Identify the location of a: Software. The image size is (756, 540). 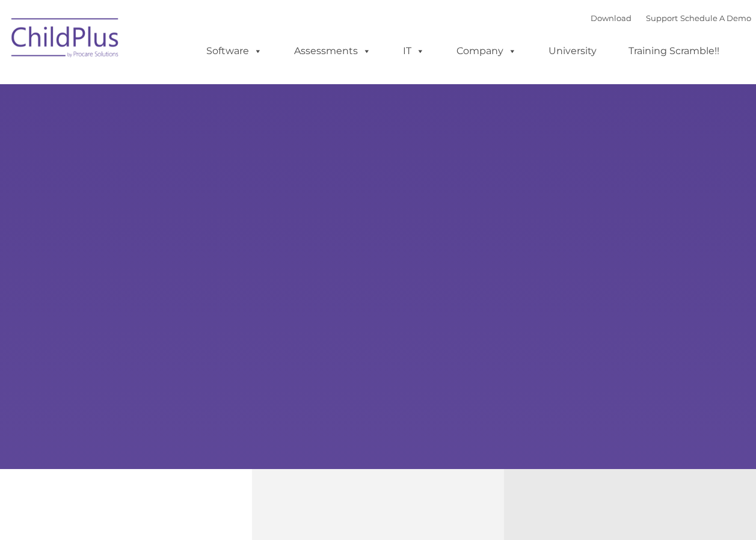
(234, 51).